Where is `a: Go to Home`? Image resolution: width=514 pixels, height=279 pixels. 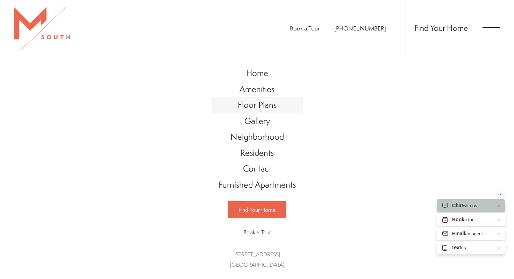
a: Go to Home is located at coordinates (257, 73).